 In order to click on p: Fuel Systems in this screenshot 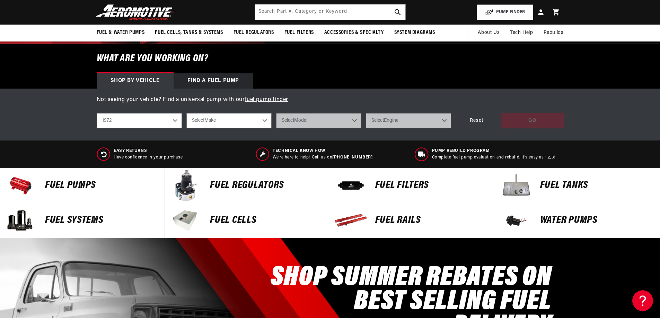, I will do `click(101, 221)`.